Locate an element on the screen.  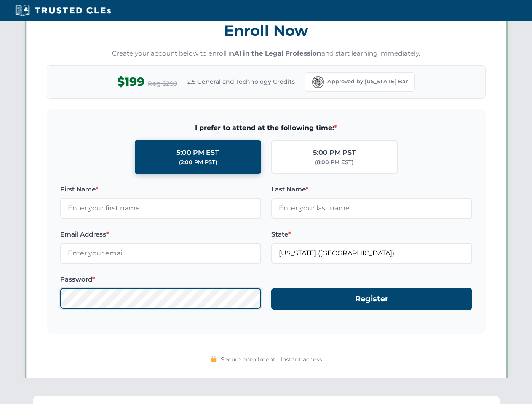
strong: AI in the Legal Profession is located at coordinates (277, 53).